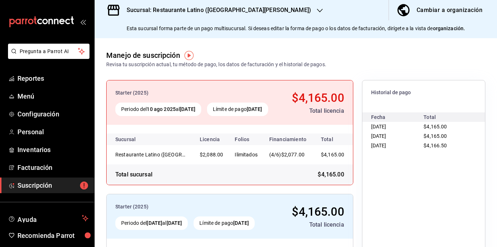 Image resolution: width=497 pixels, height=247 pixels. What do you see at coordinates (211, 155) in the screenshot?
I see `span: $2,088.00` at bounding box center [211, 155].